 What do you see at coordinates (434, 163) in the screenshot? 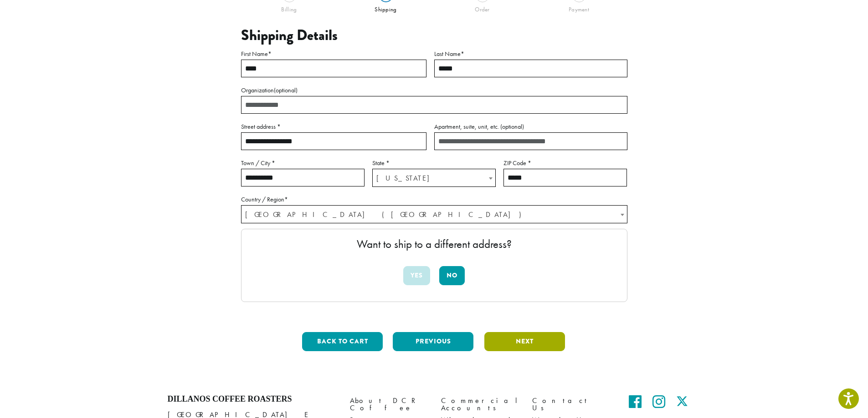
I see `label: State` at bounding box center [434, 163].